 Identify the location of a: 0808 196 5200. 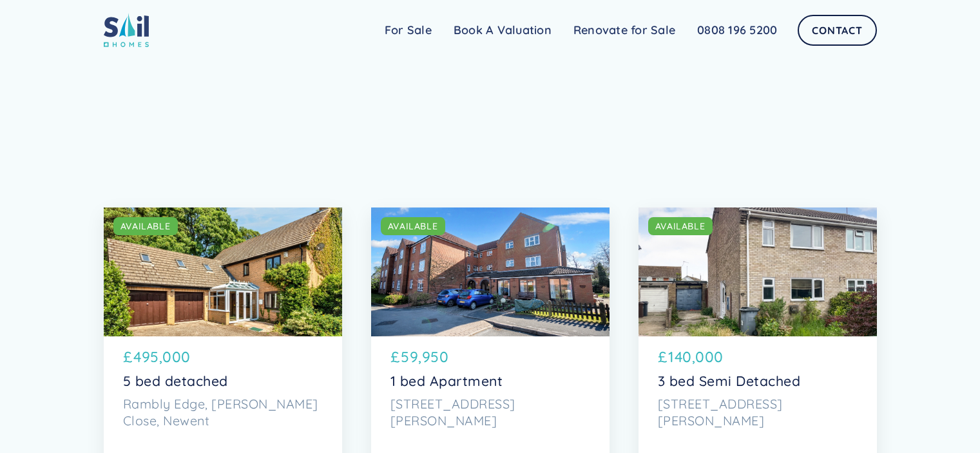
(737, 30).